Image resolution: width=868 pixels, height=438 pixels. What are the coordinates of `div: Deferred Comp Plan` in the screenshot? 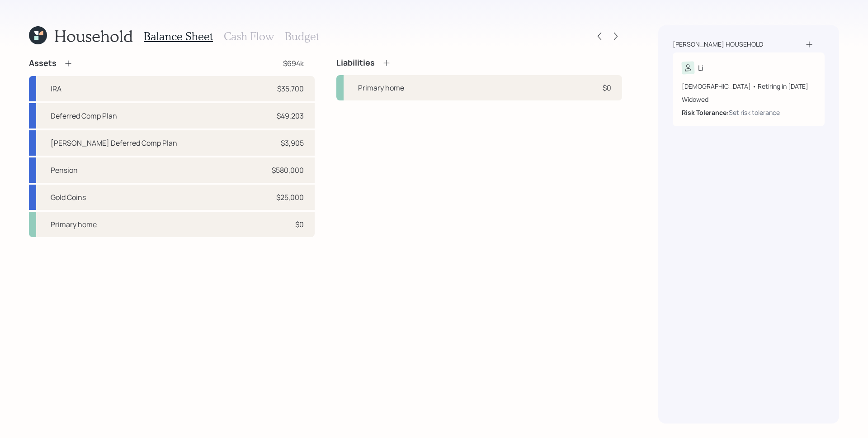 It's located at (83, 116).